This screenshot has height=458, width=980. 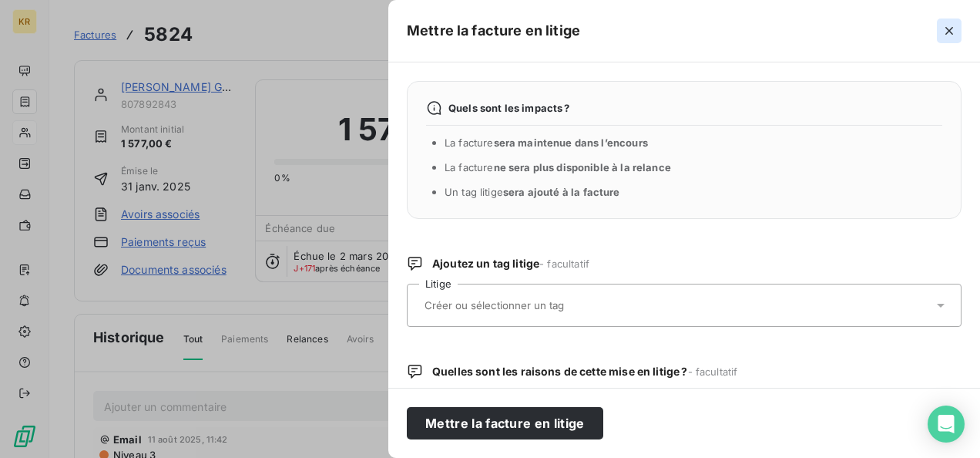 I want to click on button: Mettre la facture en litige, so click(x=505, y=423).